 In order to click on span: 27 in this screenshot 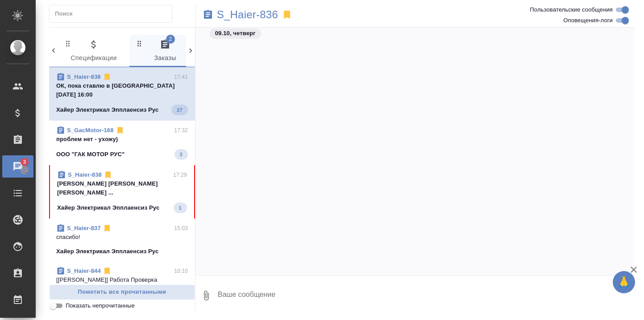, I will do `click(179, 110)`.